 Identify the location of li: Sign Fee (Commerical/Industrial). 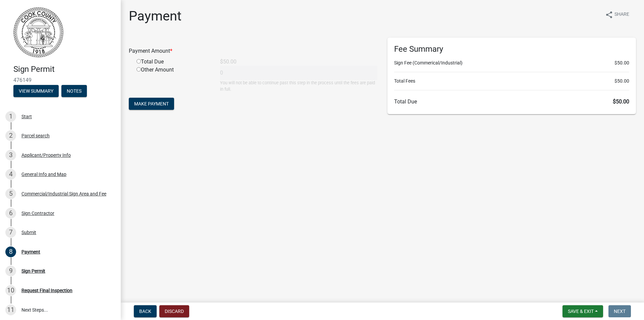
(512, 63).